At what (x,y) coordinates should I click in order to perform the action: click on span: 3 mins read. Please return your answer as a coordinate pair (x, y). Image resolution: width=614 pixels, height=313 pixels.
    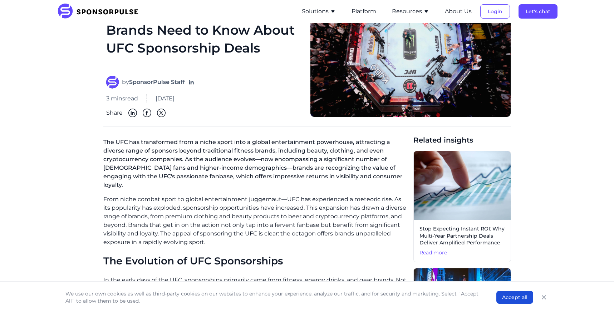
    Looking at the image, I should click on (122, 99).